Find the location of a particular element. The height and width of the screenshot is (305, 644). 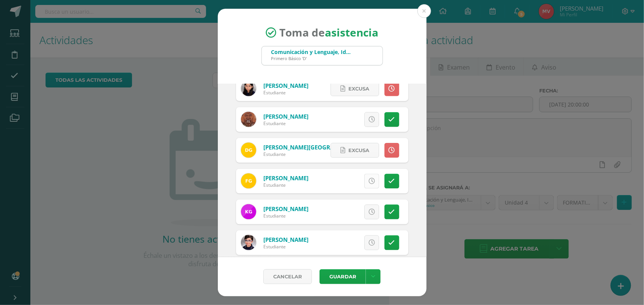

button: Close (Esc) is located at coordinates (424, 11).